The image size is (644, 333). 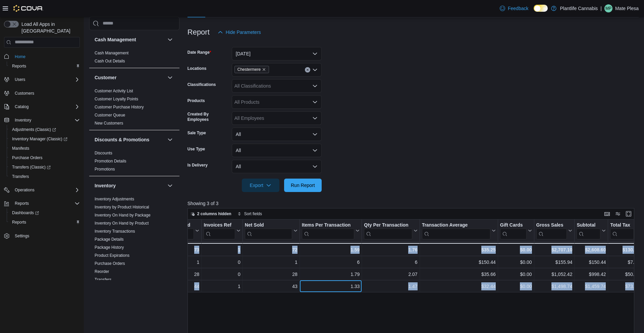 What do you see at coordinates (134, 58) in the screenshot?
I see `div: Cash Management` at bounding box center [134, 58].